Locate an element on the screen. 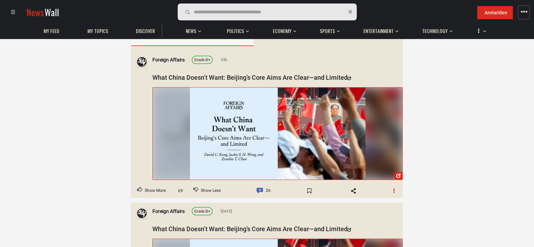 Image resolution: width=534 pixels, height=247 pixels. img: 555004311_1318299013289294_8460866580675302048_n.jpg is located at coordinates (277, 133).